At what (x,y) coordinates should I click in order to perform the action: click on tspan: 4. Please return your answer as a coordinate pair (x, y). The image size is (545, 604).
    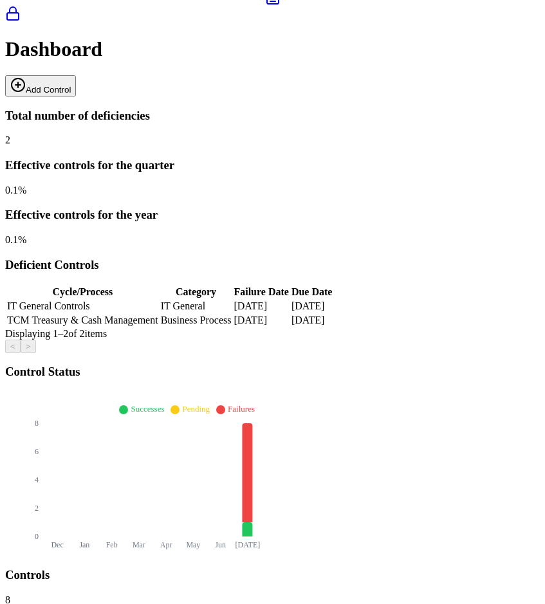
    Looking at the image, I should click on (37, 480).